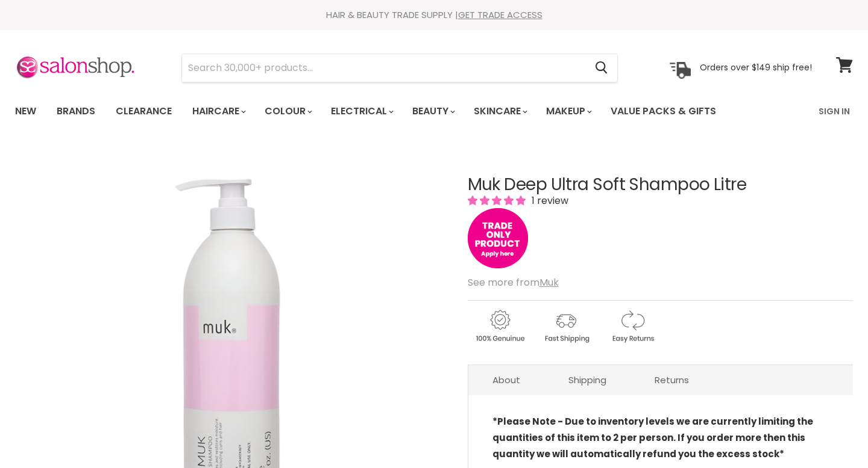  I want to click on a: About, so click(506, 379).